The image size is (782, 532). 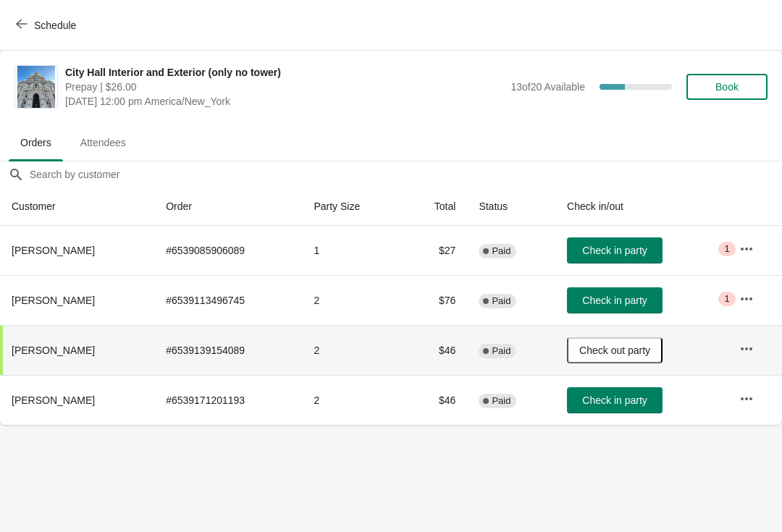 I want to click on button: Check out party, so click(x=615, y=350).